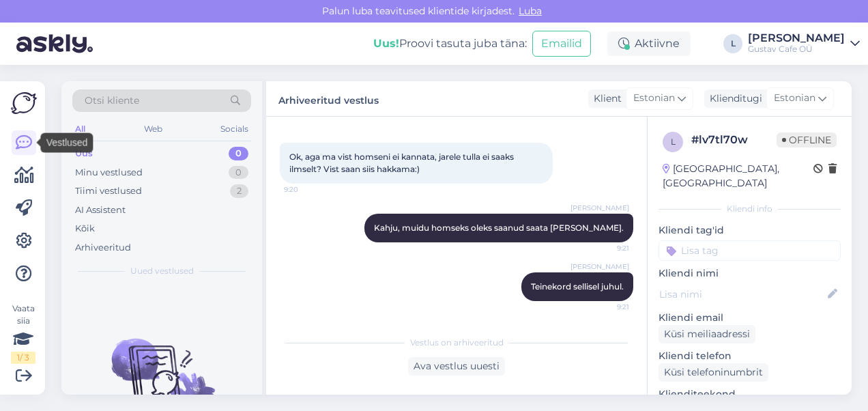 This screenshot has width=868, height=411. What do you see at coordinates (23, 358) in the screenshot?
I see `div: 1 / 3` at bounding box center [23, 358].